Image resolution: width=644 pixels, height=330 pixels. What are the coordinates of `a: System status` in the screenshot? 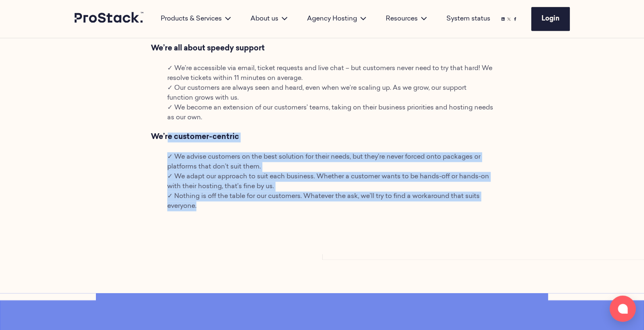 It's located at (468, 19).